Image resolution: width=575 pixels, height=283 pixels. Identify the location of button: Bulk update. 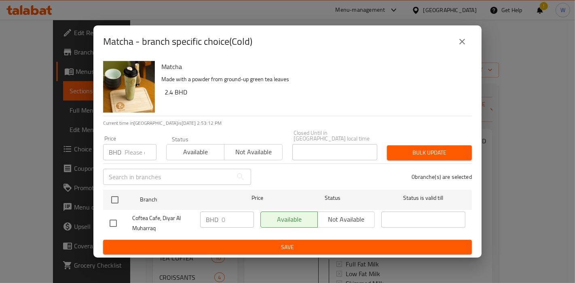
(429, 153).